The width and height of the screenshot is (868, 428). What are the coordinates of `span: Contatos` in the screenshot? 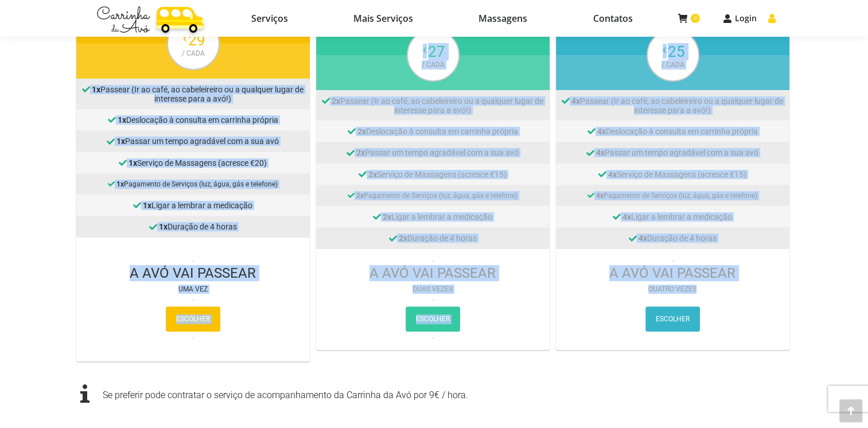 It's located at (612, 18).